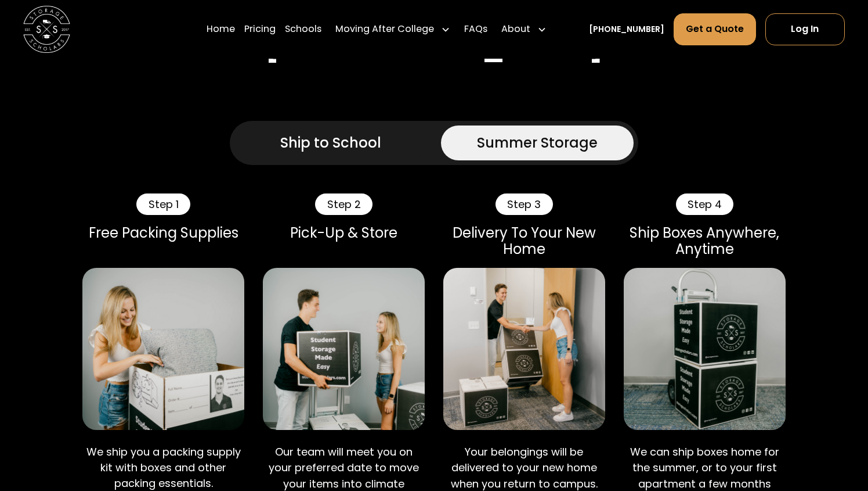 The image size is (868, 491). Describe the element at coordinates (260, 29) in the screenshot. I see `a: Pricing` at that location.